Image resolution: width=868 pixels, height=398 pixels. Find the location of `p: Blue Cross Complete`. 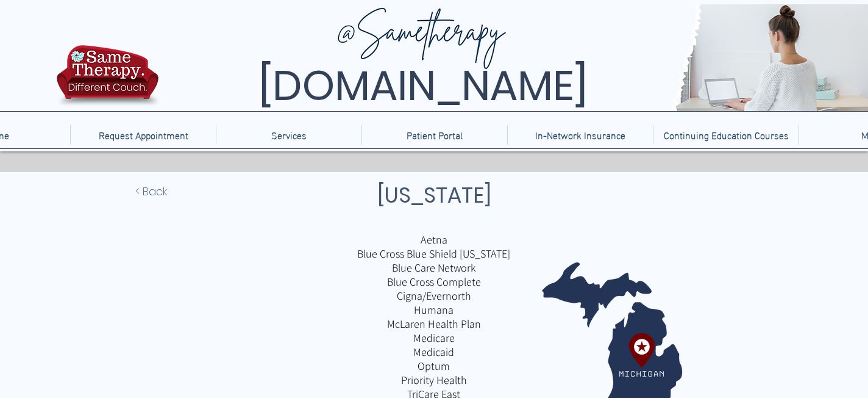

p: Blue Cross Complete is located at coordinates (433, 281).